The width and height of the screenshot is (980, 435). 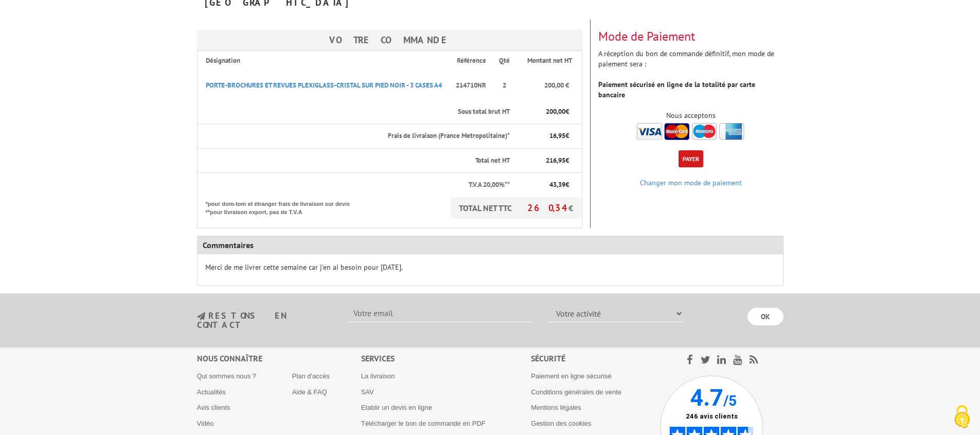 What do you see at coordinates (471, 61) in the screenshot?
I see `p: Référence` at bounding box center [471, 61].